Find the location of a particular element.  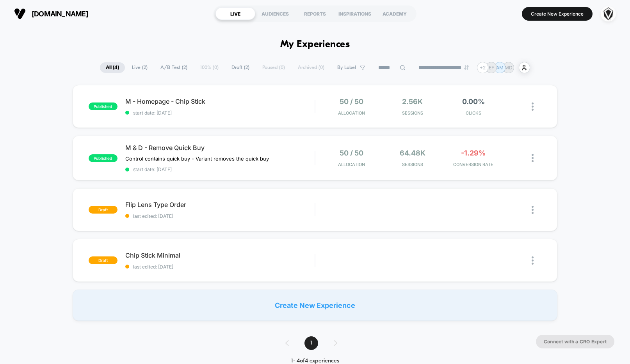

div: LIVE is located at coordinates (235, 14).